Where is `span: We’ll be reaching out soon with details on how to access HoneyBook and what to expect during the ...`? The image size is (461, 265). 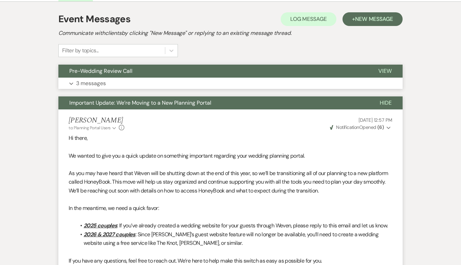
span: We’ll be reaching out soon with details on how to access HoneyBook and what to expect during the ... is located at coordinates (194, 190).